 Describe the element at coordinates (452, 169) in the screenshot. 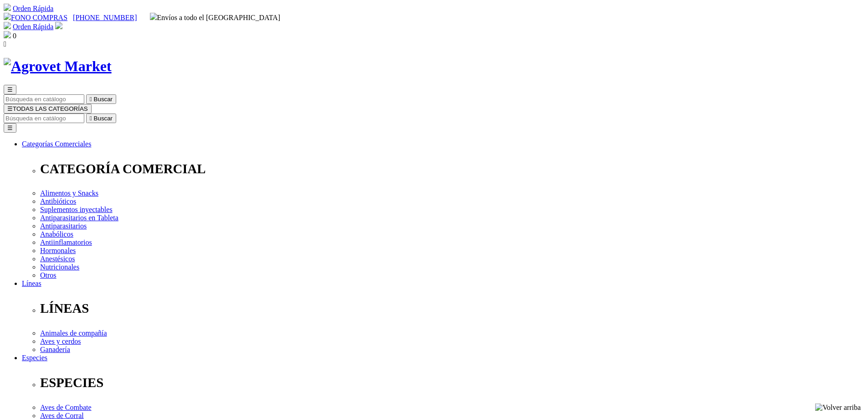

I see `p: CATEGORÍA COMERCIAL` at that location.